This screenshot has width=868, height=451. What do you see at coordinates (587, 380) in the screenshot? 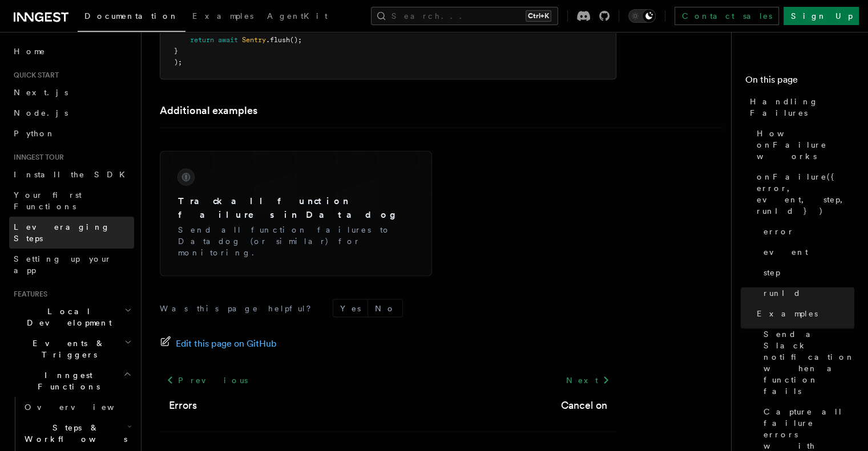
I see `a: Next` at bounding box center [587, 380].